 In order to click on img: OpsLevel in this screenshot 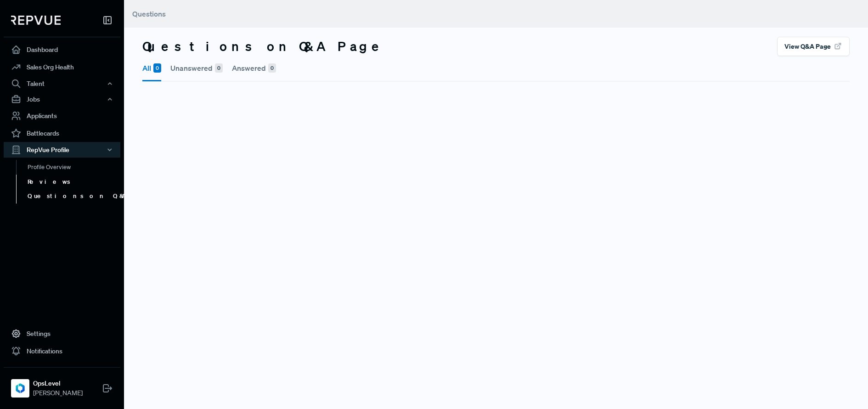, I will do `click(20, 388)`.